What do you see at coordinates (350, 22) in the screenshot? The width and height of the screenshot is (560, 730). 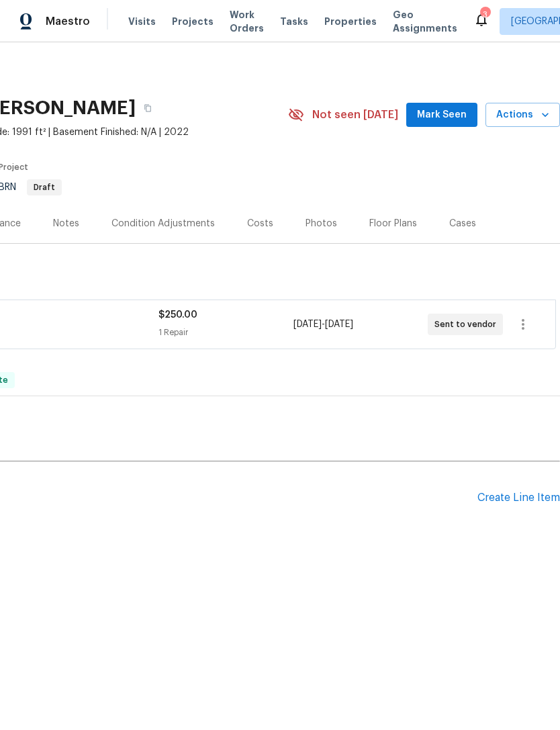 I see `span: Properties` at bounding box center [350, 22].